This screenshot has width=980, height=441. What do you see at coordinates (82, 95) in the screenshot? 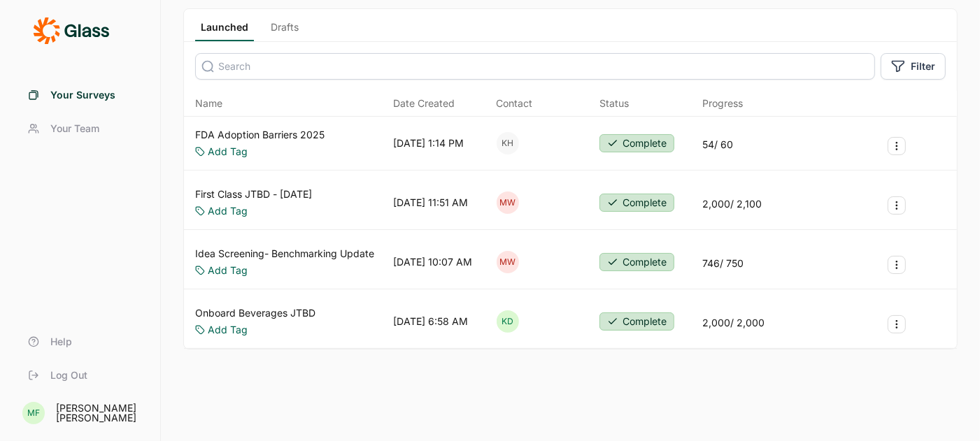
I see `span: Your Surveys` at bounding box center [82, 95].